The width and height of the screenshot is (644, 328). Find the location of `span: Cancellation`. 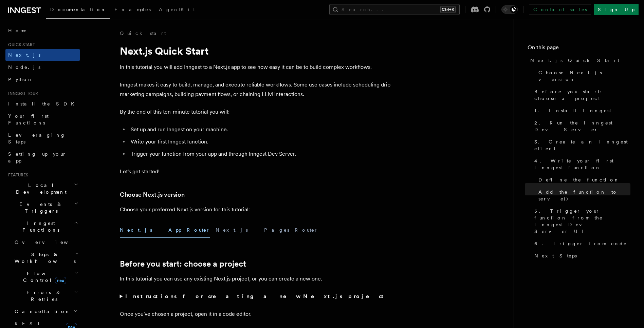

span: Cancellation is located at coordinates (41, 312).